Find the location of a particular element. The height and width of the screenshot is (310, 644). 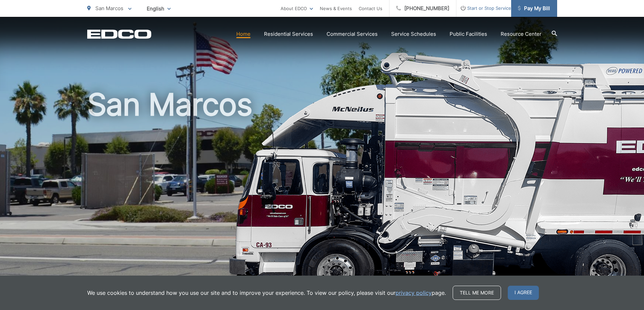

a: Tell me more is located at coordinates (476, 293).